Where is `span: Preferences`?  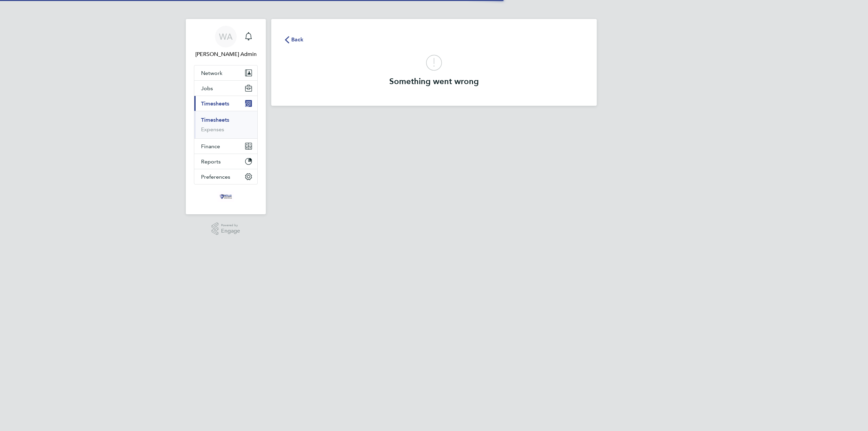
span: Preferences is located at coordinates (216, 177).